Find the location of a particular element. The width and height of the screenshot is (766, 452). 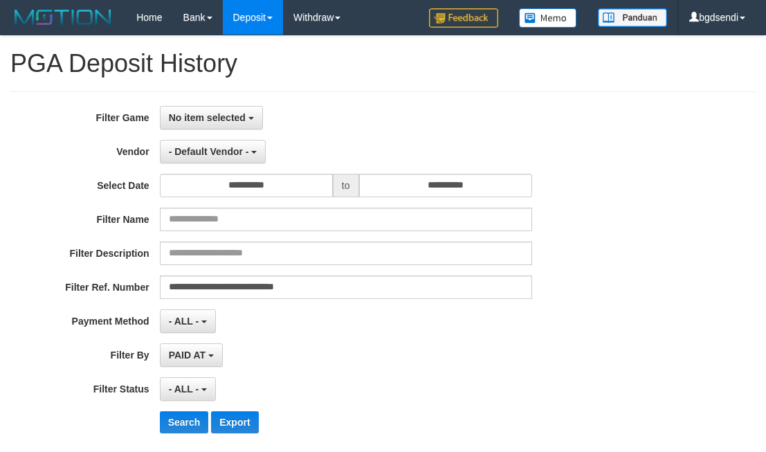

img: MOTION_logo.png is located at coordinates (63, 17).